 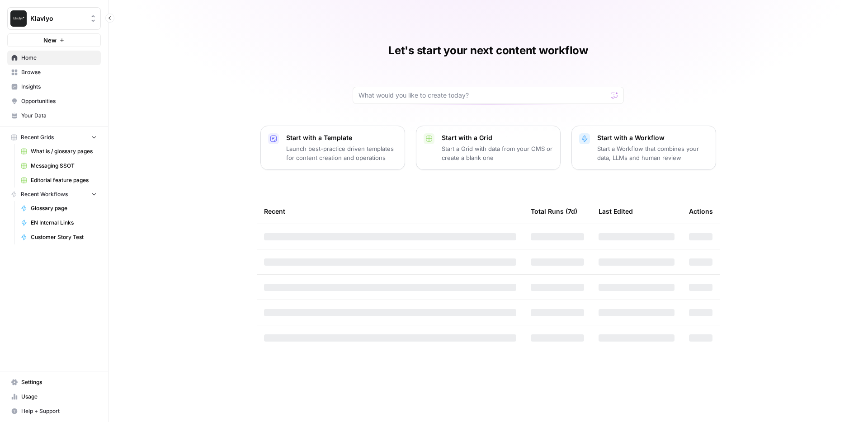 I want to click on span: Usage, so click(x=59, y=397).